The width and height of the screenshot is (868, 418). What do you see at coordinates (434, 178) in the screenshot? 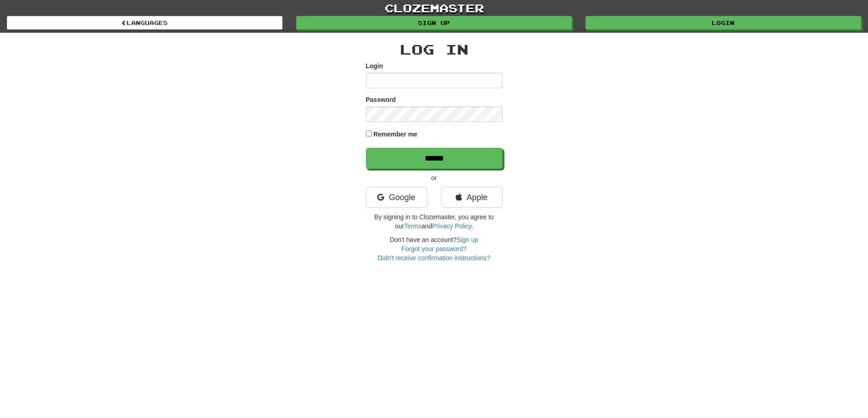
I see `p: or` at bounding box center [434, 178].